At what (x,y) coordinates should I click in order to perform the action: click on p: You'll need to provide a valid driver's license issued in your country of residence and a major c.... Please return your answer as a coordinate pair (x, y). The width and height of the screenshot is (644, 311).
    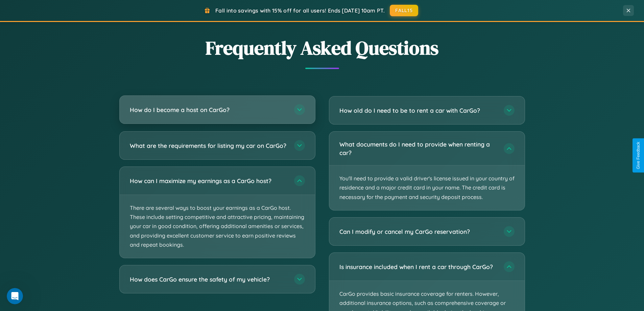
    Looking at the image, I should click on (427, 188).